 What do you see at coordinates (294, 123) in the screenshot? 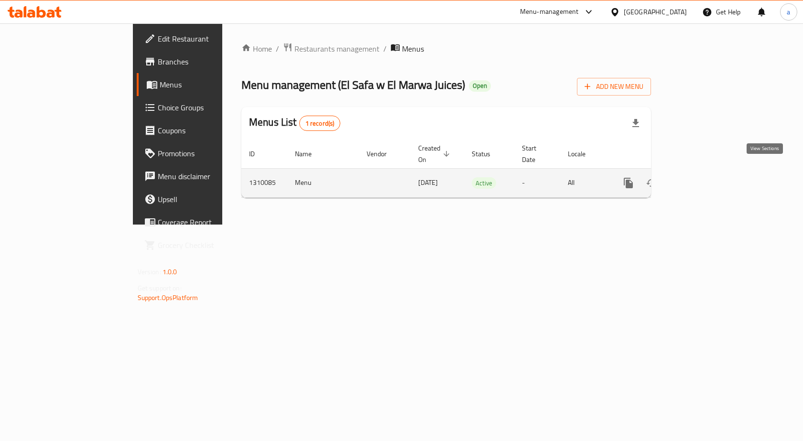
I see `h2: Menus List` at bounding box center [294, 123].